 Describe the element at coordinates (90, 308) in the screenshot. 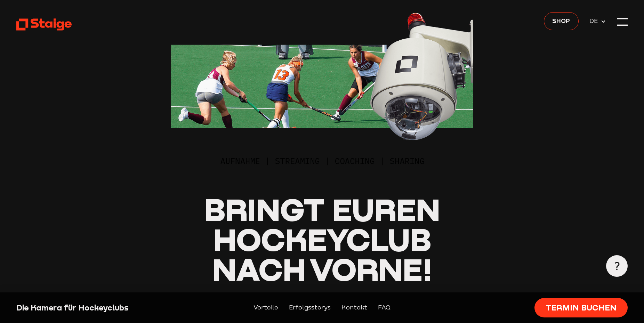

I see `div: Die Kamera für Hockeyclubs` at that location.